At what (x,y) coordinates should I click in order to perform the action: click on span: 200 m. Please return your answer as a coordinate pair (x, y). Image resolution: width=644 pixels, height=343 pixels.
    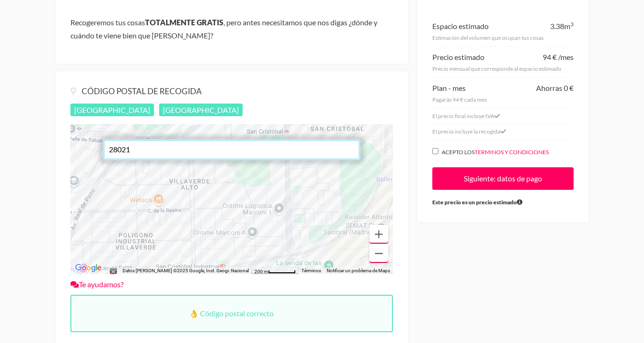
    Looking at the image, I should click on (261, 271).